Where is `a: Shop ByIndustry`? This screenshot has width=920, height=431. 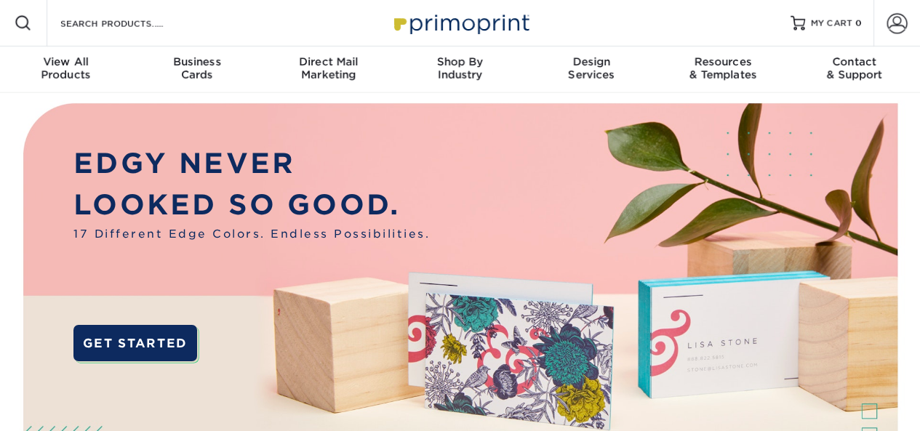
a: Shop ByIndustry is located at coordinates (460, 70).